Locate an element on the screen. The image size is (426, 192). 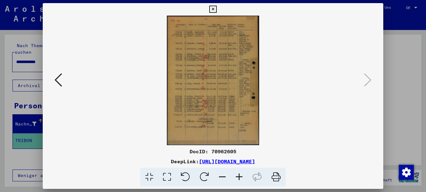
div: Zustimmung ändern is located at coordinates (406, 172).